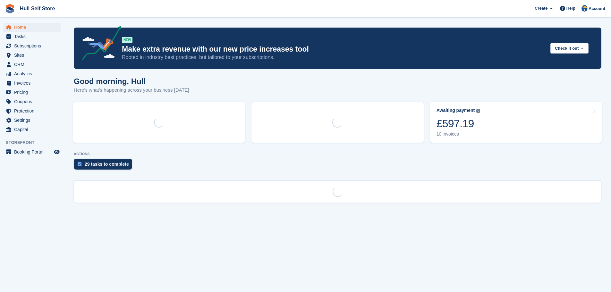  What do you see at coordinates (37, 8) in the screenshot?
I see `a: Hull Self Store` at bounding box center [37, 8].